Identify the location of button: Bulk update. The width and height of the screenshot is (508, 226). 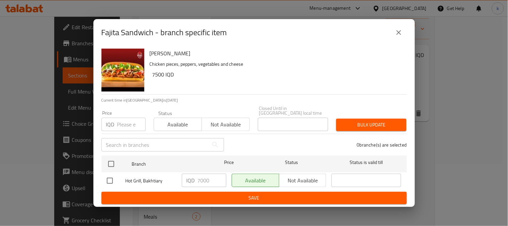
(371, 125).